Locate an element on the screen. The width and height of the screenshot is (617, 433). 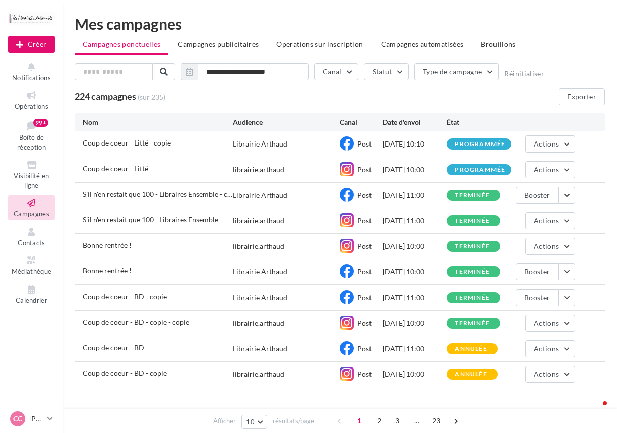
div: 99+ is located at coordinates (41, 123).